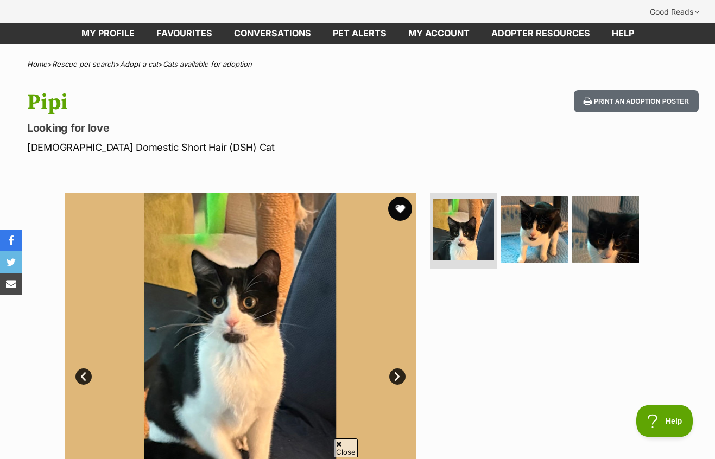 This screenshot has height=459, width=715. Describe the element at coordinates (37, 64) in the screenshot. I see `a: Home` at that location.